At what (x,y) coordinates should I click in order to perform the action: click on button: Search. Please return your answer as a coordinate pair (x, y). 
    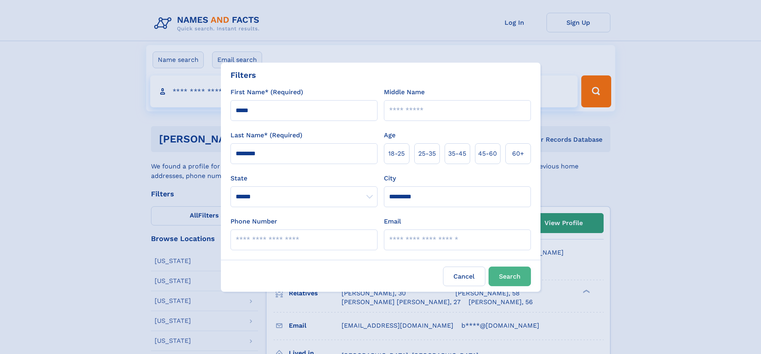
    Looking at the image, I should click on (510, 277).